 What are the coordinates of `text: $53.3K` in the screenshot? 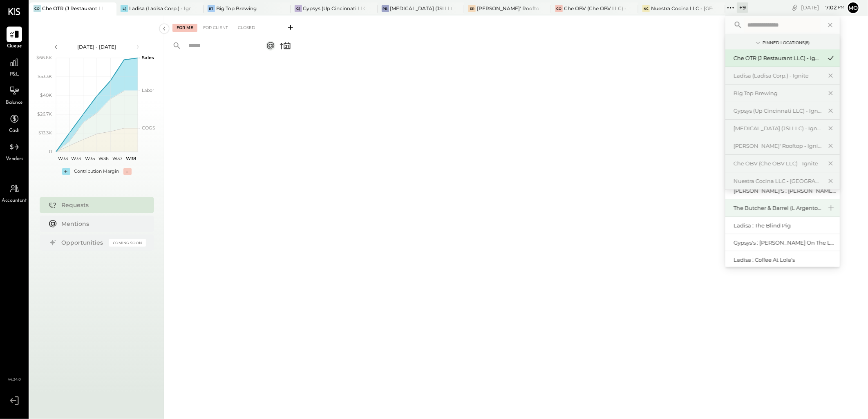 It's located at (45, 76).